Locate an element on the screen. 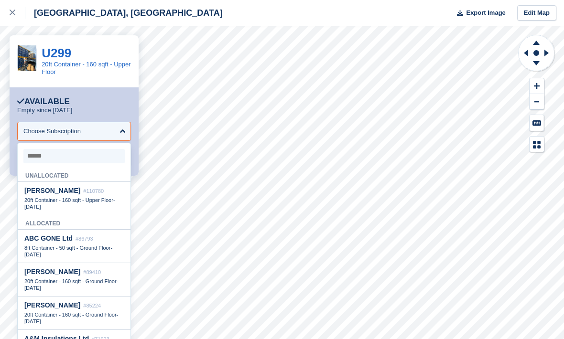 This screenshot has width=564, height=339. span: 20ft Container - 160 sqft - Upper Floor is located at coordinates (69, 200).